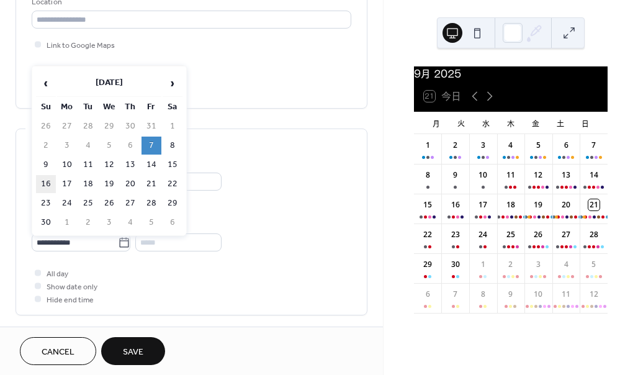 Image resolution: width=638 pixels, height=375 pixels. Describe the element at coordinates (511, 294) in the screenshot. I see `div: 9` at that location.